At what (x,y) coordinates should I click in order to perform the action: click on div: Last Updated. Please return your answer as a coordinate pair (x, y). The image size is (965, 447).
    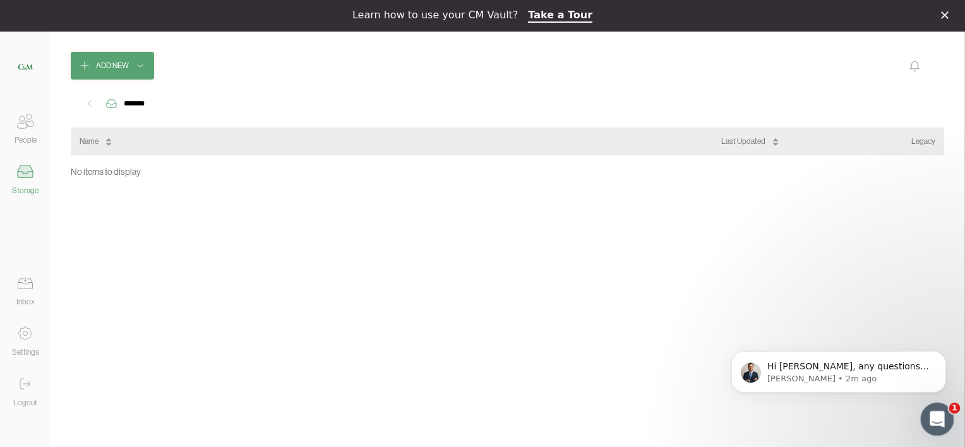
    Looking at the image, I should click on (743, 141).